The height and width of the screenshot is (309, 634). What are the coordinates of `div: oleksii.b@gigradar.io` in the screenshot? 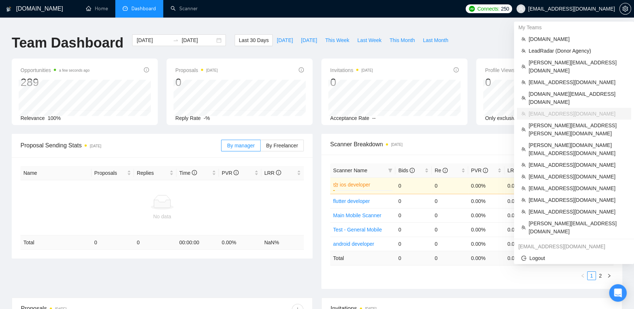 It's located at (574, 247).